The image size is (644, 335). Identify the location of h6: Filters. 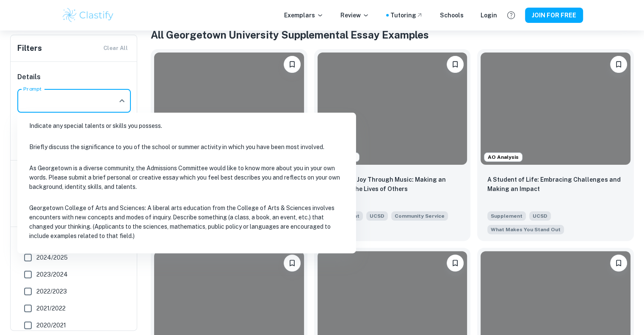
(30, 48).